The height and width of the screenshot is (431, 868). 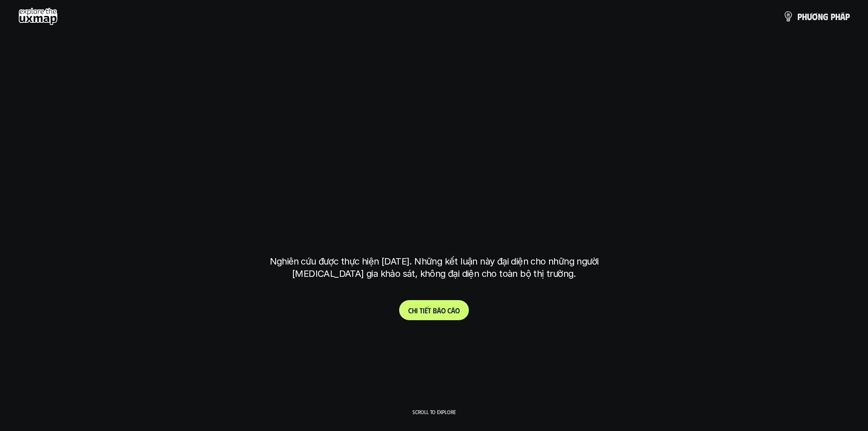 What do you see at coordinates (426, 310) in the screenshot?
I see `span: ế` at bounding box center [426, 310].